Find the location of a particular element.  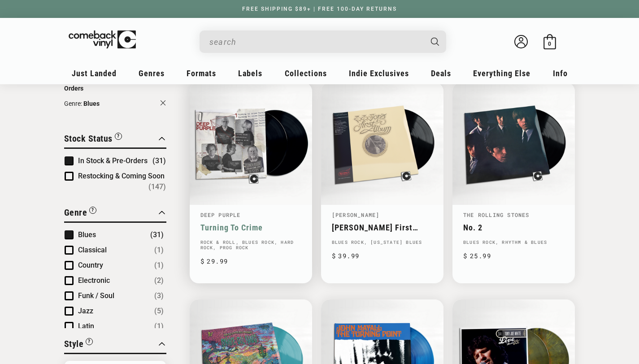

span: Genres is located at coordinates (151, 73).